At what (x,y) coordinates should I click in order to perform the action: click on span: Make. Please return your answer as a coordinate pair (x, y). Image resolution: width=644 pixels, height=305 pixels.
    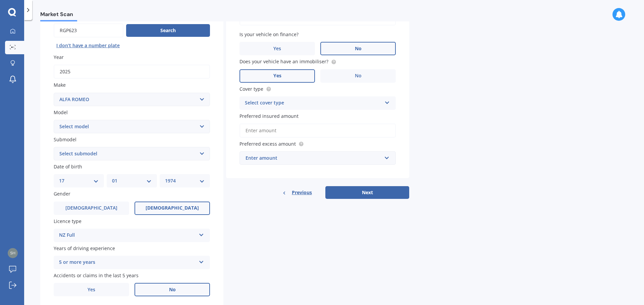
    Looking at the image, I should click on (59, 85).